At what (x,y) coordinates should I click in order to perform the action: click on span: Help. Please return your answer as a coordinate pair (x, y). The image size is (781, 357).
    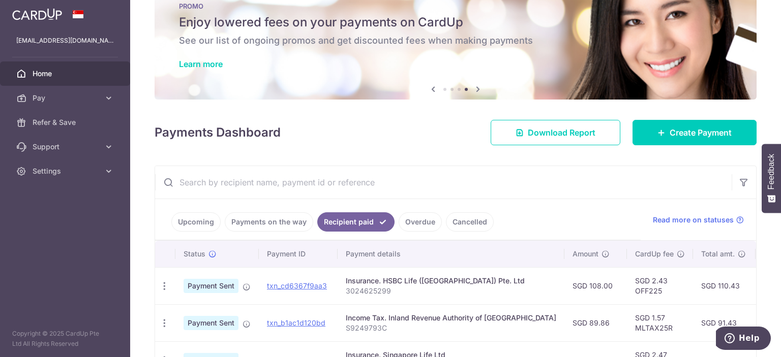
    Looking at the image, I should click on (33, 12).